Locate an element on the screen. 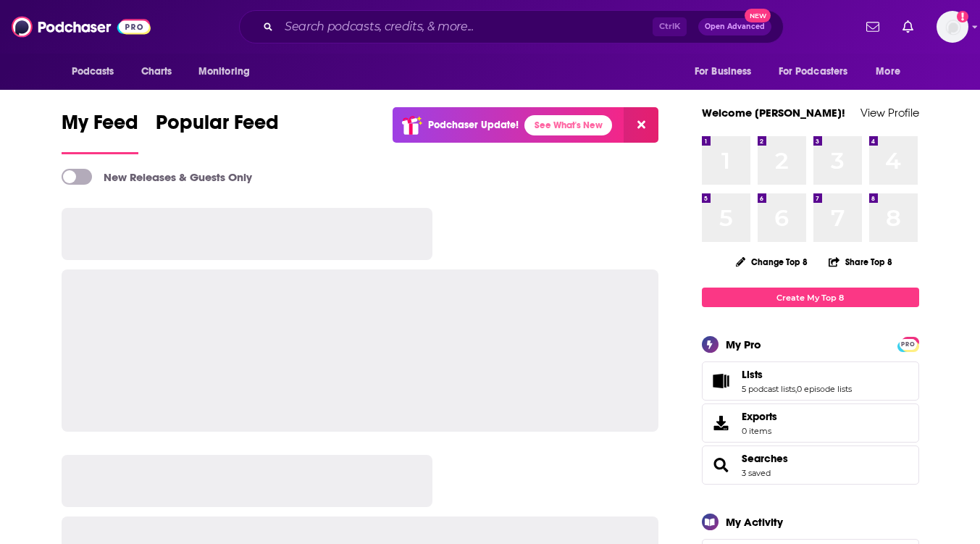 The width and height of the screenshot is (980, 544). img: User Profile is located at coordinates (952, 27).